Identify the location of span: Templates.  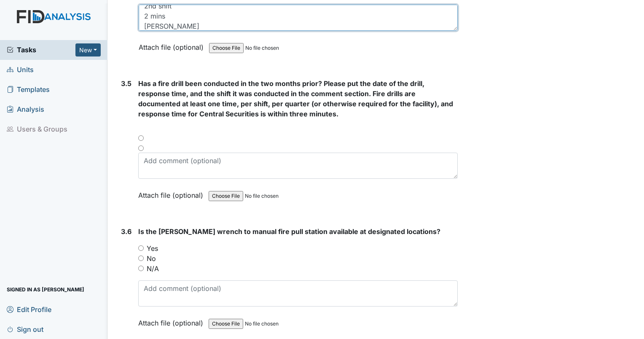
(28, 90).